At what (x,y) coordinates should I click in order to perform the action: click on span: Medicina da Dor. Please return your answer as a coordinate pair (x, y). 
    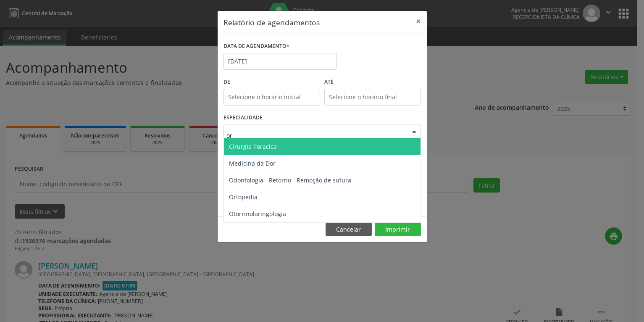
    Looking at the image, I should click on (252, 163).